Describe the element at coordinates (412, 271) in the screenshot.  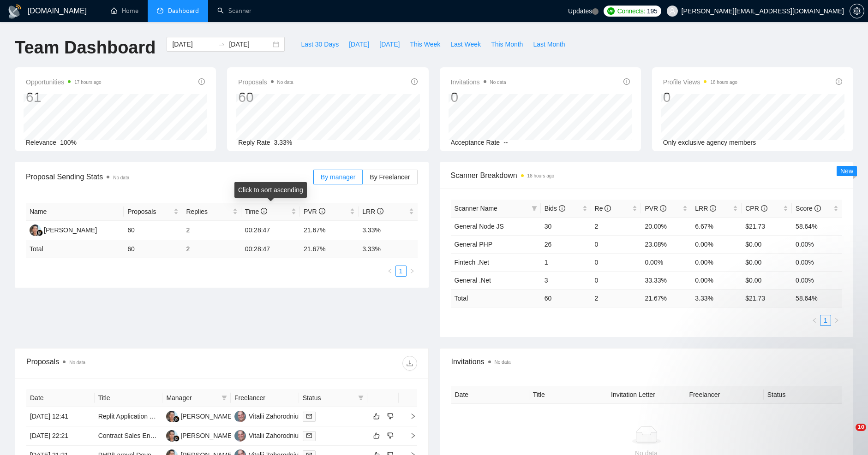
I see `button: right` at that location.